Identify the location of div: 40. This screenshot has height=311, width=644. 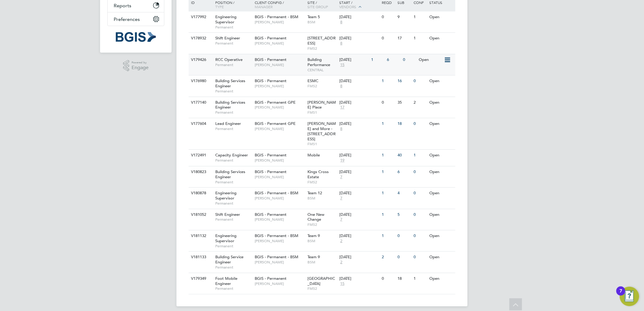
(404, 155).